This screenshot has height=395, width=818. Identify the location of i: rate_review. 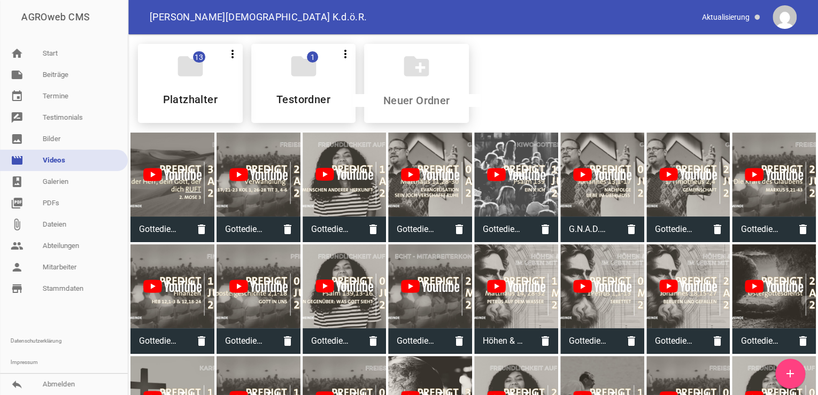
(17, 118).